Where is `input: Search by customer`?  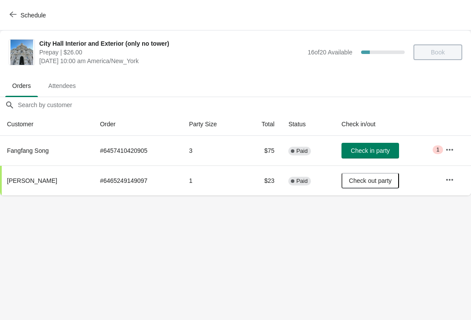
input: Search by customer is located at coordinates (244, 105).